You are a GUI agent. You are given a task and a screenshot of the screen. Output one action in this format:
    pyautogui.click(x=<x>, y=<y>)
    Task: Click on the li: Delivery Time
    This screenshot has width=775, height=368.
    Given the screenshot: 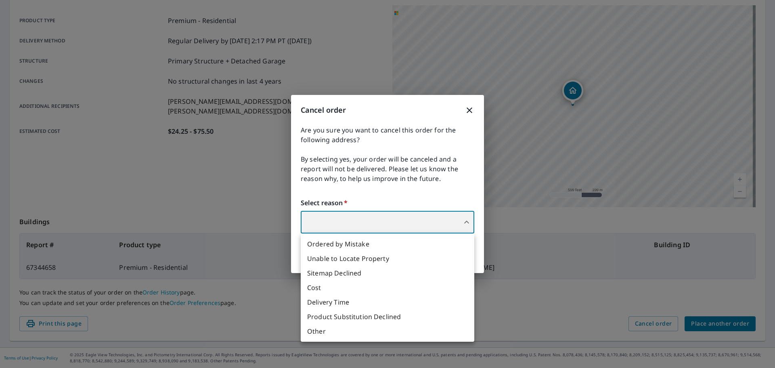 What is the action you would take?
    pyautogui.click(x=388, y=302)
    